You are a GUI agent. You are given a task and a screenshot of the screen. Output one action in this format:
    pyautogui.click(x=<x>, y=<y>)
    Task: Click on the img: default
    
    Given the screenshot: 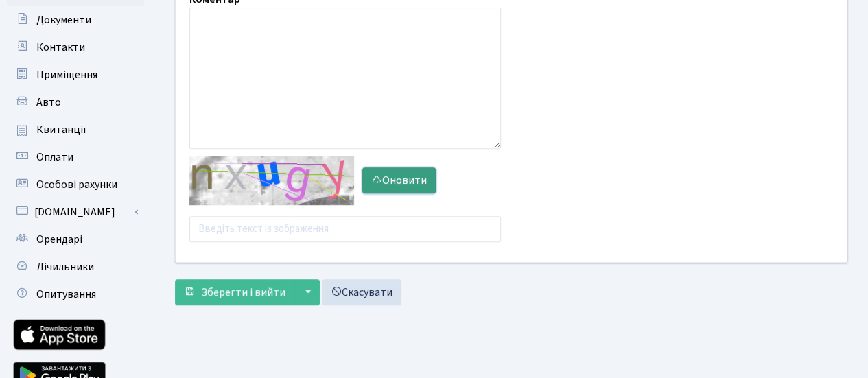 What is the action you would take?
    pyautogui.click(x=271, y=181)
    